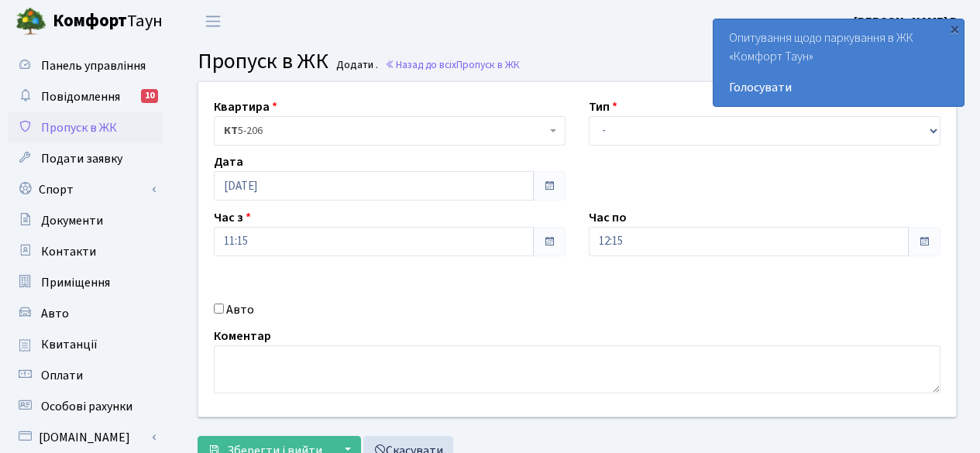  Describe the element at coordinates (93, 66) in the screenshot. I see `span: Панель управління` at that location.